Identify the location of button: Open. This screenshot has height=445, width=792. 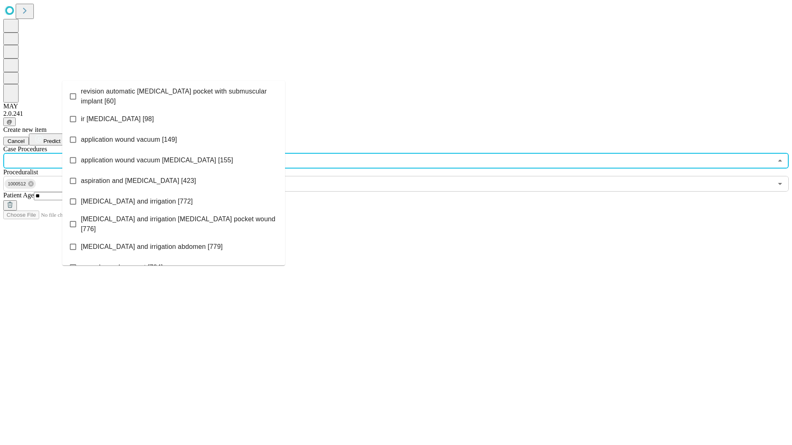
(780, 184).